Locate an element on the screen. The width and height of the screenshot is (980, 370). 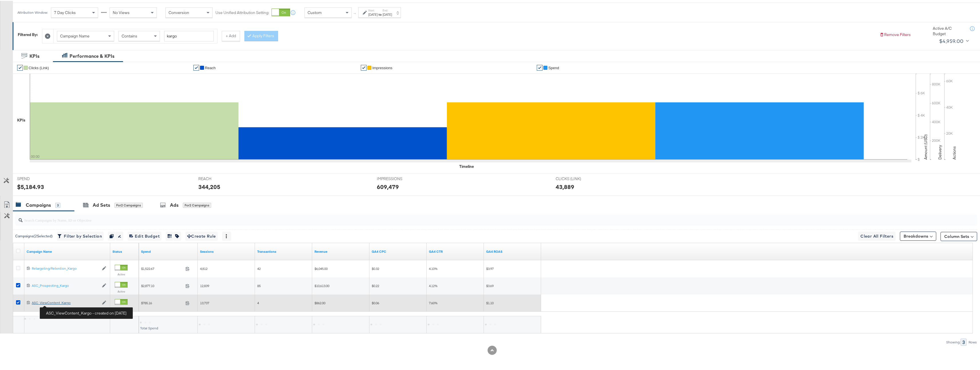
a: Sessions - GA Sessions - The total number of sessions is located at coordinates (226, 251).